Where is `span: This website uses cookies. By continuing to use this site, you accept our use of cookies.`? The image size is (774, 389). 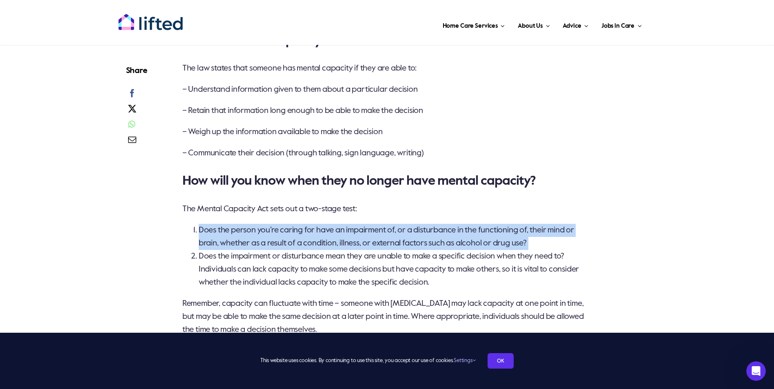
span: This website uses cookies. By continuing to use this site, you accept our use of cookies. is located at coordinates (368, 361).